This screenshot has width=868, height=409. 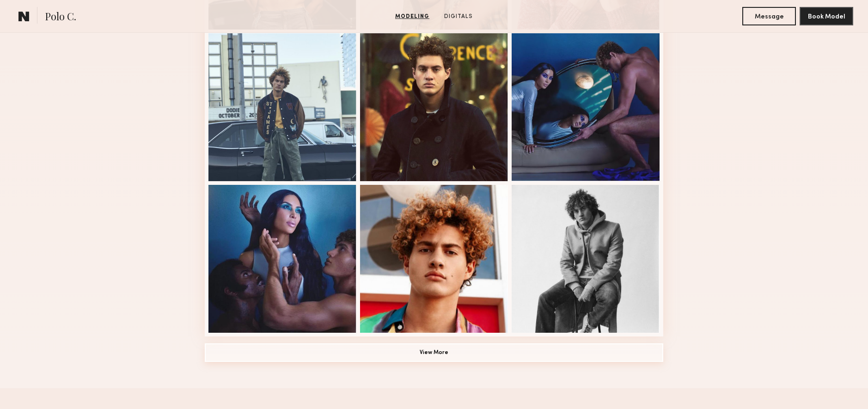 I want to click on a: Book Model, so click(x=826, y=15).